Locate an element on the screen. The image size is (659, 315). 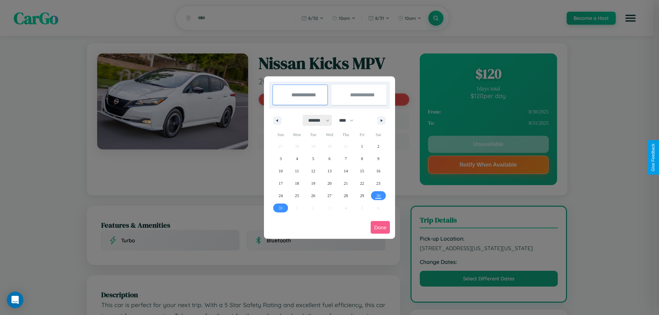
button: 18 is located at coordinates (296, 184).